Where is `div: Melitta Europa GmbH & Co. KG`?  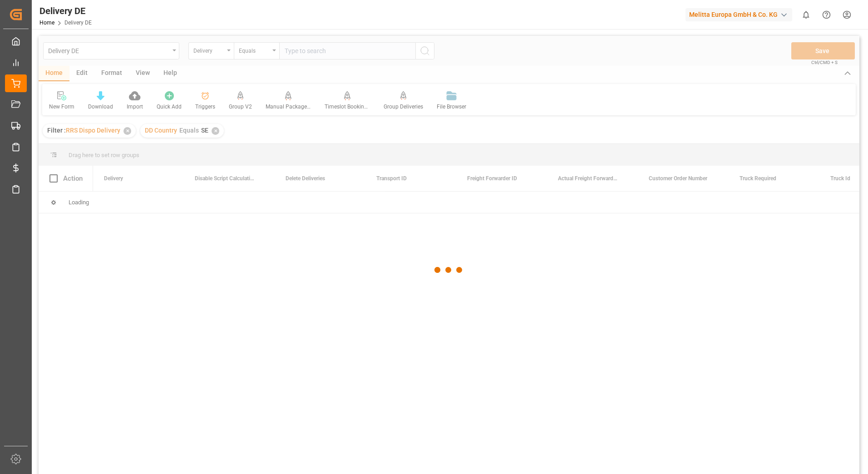
div: Melitta Europa GmbH & Co. KG is located at coordinates (738, 15).